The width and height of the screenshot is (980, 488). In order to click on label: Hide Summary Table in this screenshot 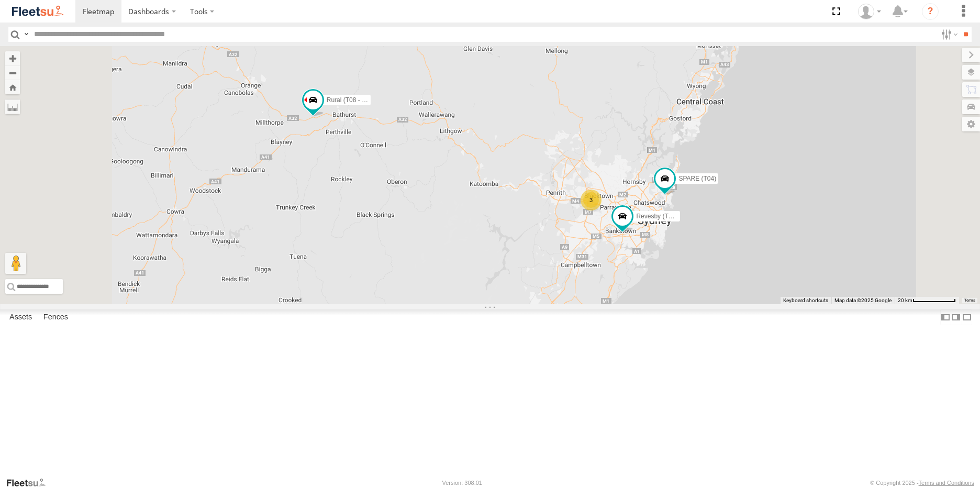, I will do `click(967, 317)`.